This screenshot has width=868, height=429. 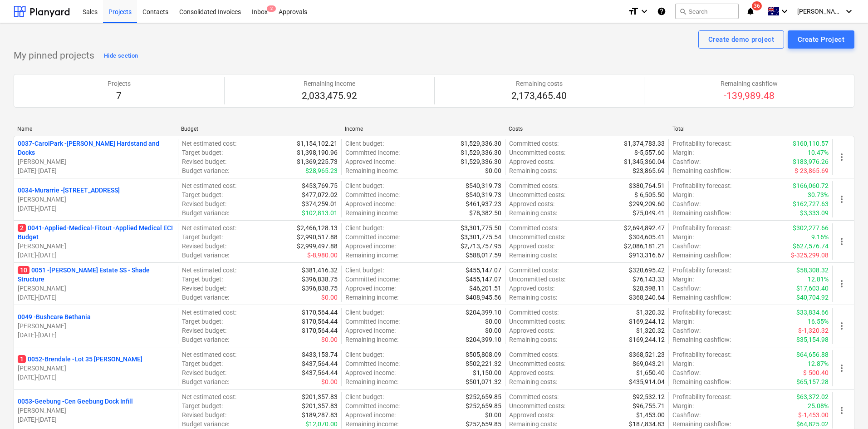 What do you see at coordinates (811, 171) in the screenshot?
I see `p: $-23,865.69` at bounding box center [811, 171].